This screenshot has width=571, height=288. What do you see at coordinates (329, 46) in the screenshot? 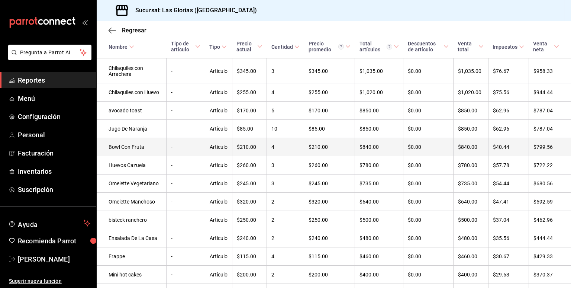
I see `span: Precio promedio` at bounding box center [329, 46].